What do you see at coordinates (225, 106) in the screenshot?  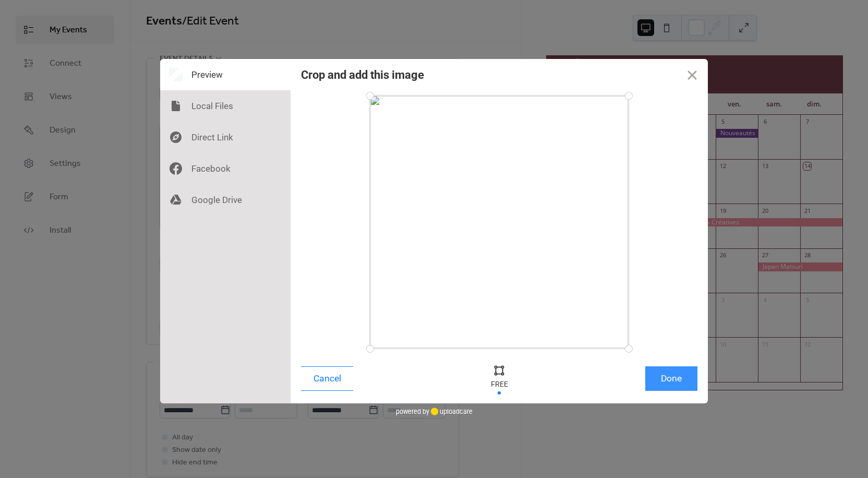 I see `div: Local Files` at bounding box center [225, 106].